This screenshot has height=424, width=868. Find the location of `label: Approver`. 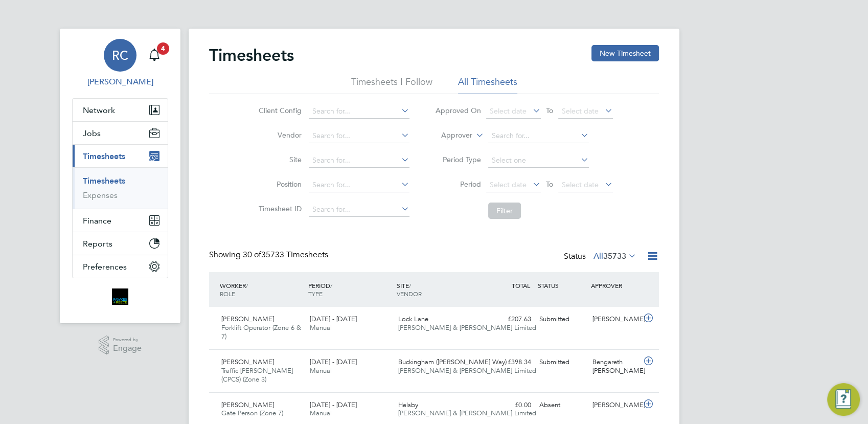

label: Approver is located at coordinates (449, 136).